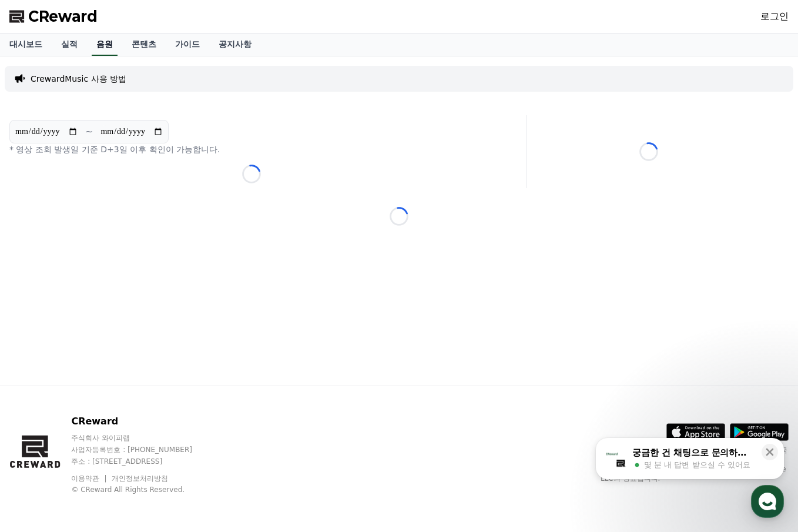 The width and height of the screenshot is (798, 532). What do you see at coordinates (41, 388) in the screenshot?
I see `a: 홈` at bounding box center [41, 388].